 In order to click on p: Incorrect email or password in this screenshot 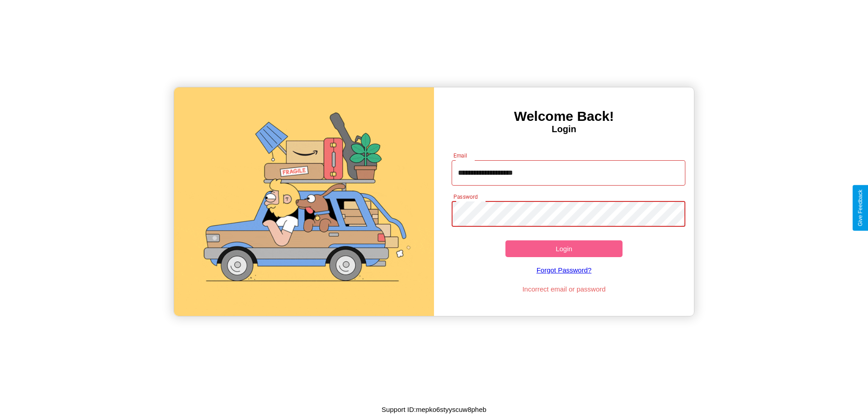, I will do `click(565, 289)`.